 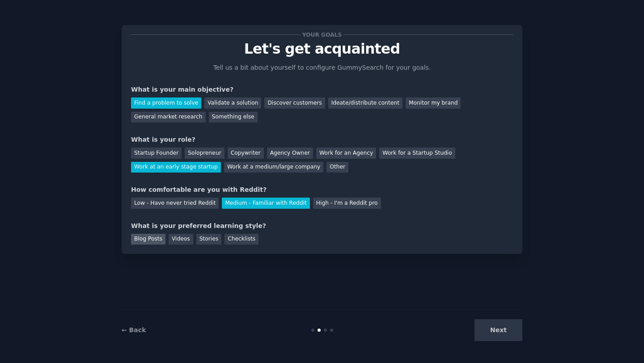 I want to click on div: High - I'm a Reddit pro, so click(x=347, y=203).